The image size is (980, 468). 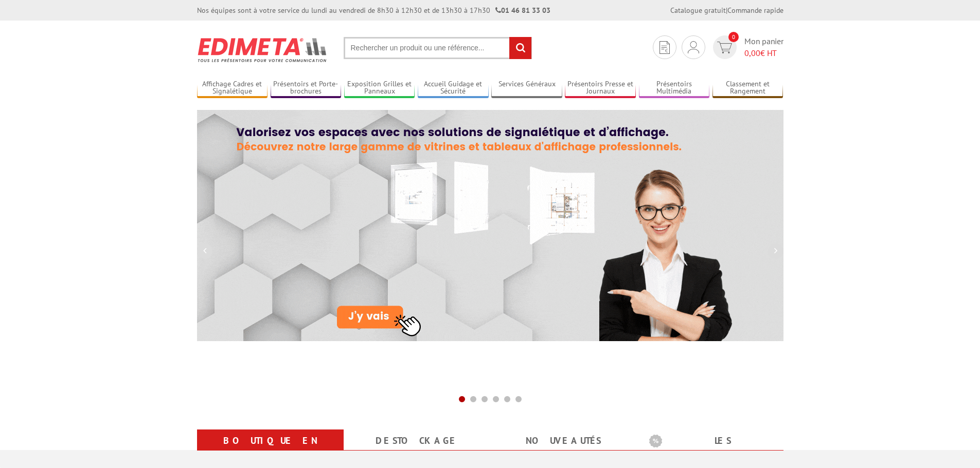 What do you see at coordinates (520, 48) in the screenshot?
I see `input: rechercher` at bounding box center [520, 48].